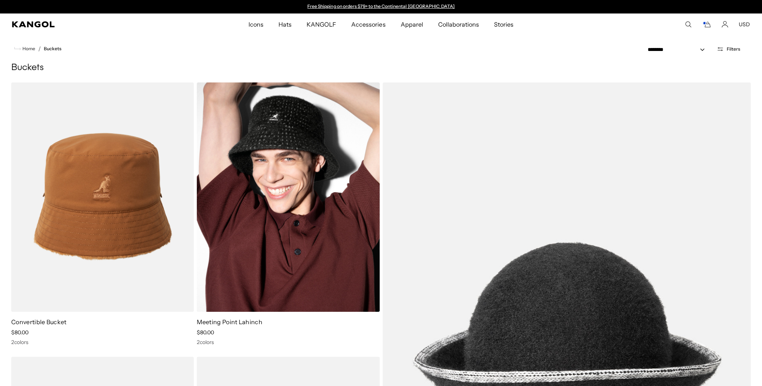 Image resolution: width=762 pixels, height=386 pixels. What do you see at coordinates (285, 24) in the screenshot?
I see `a: Hats` at bounding box center [285, 24].